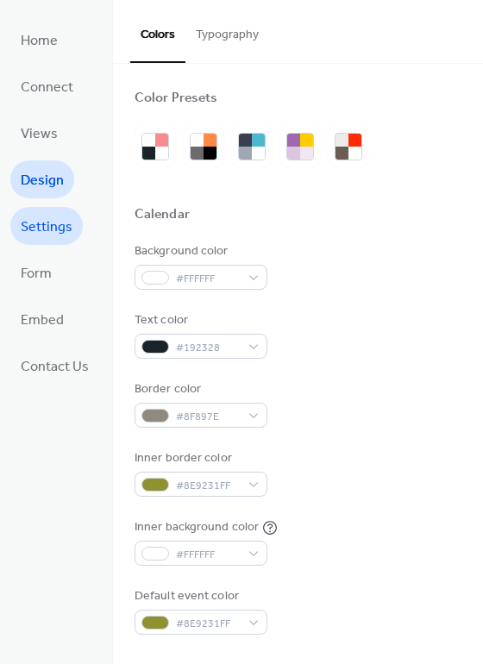  I want to click on a: Home, so click(39, 40).